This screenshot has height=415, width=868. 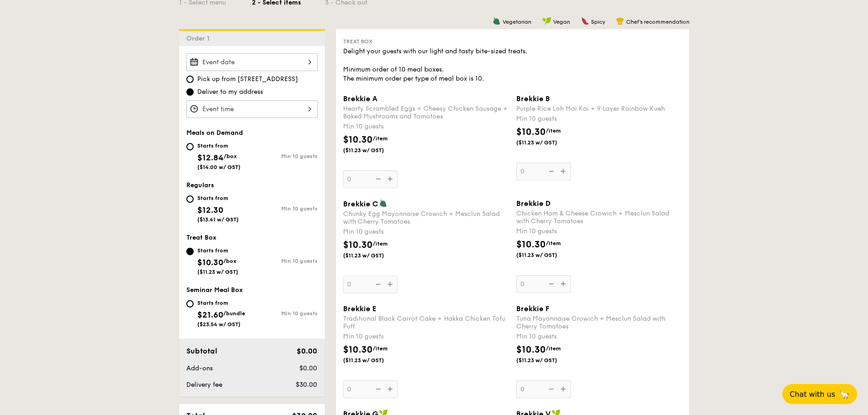 I want to click on span: Order 1, so click(x=200, y=38).